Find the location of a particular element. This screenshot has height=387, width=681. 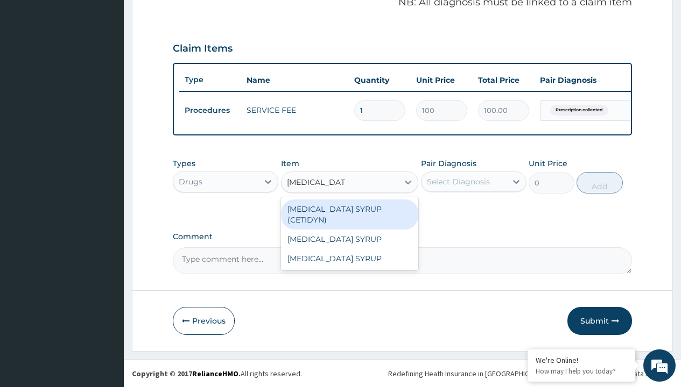

label: Pair Diagnosis is located at coordinates (448, 164).